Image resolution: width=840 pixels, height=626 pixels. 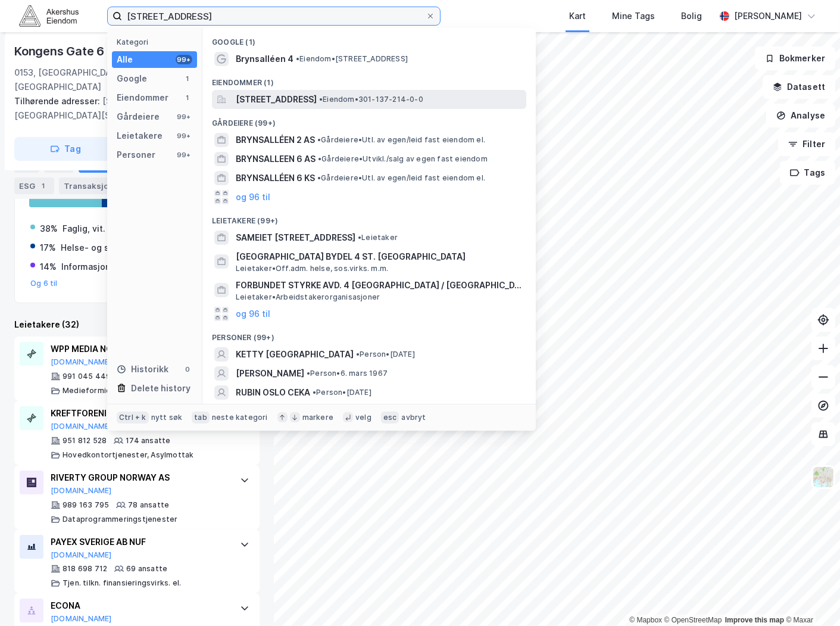 What do you see at coordinates (136, 155) in the screenshot?
I see `div: Personer` at bounding box center [136, 155].